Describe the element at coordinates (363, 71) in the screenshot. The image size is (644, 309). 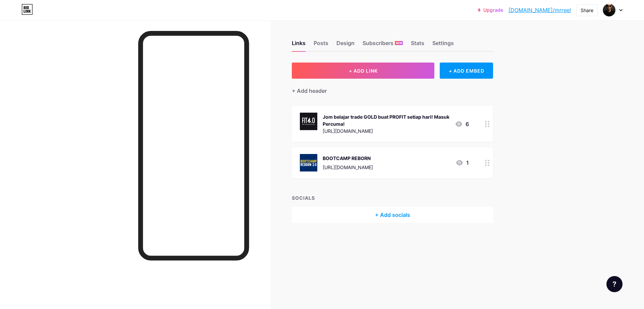
I see `button: + ADD LINK` at that location.